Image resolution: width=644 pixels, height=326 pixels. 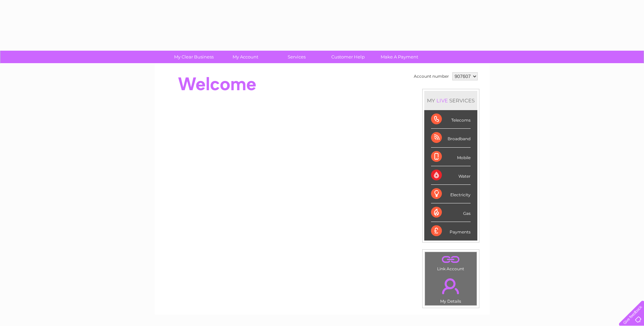 I want to click on a: My Account, so click(x=245, y=57).